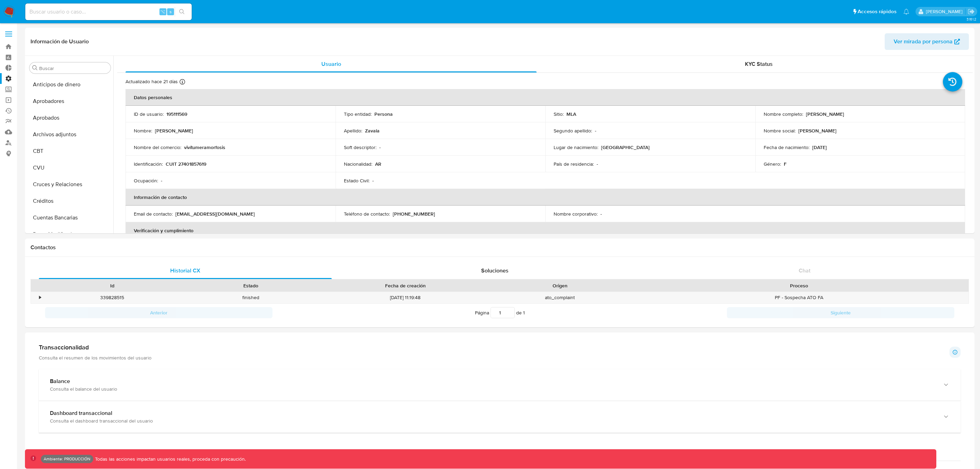 Image resolution: width=980 pixels, height=469 pixels. I want to click on a: Notificaciones, so click(906, 11).